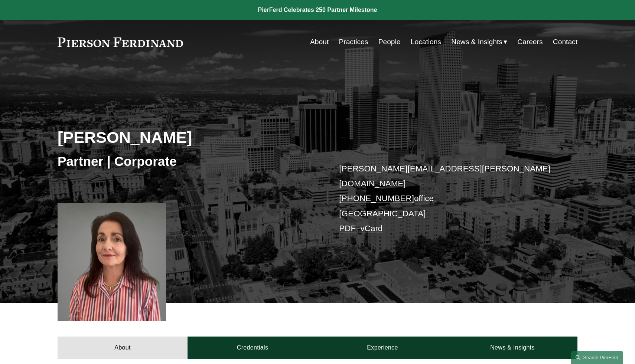  Describe the element at coordinates (513, 348) in the screenshot. I see `a: News & Insights` at that location.